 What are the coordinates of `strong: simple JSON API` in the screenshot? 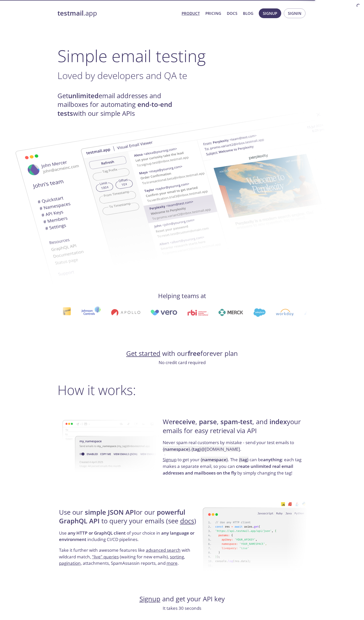 It's located at (110, 512).